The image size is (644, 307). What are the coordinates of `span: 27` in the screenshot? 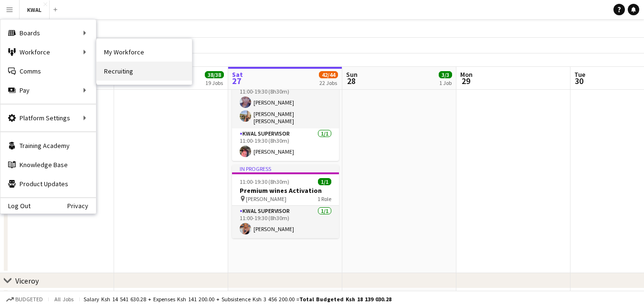 It's located at (237, 81).